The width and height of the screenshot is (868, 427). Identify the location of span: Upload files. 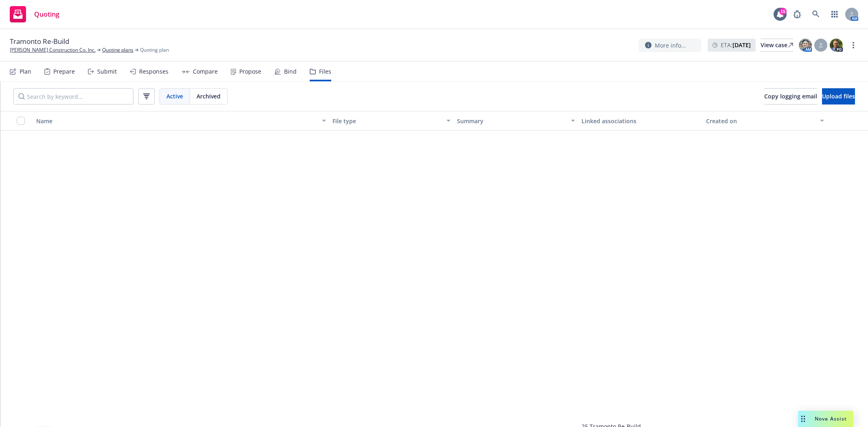
(838, 96).